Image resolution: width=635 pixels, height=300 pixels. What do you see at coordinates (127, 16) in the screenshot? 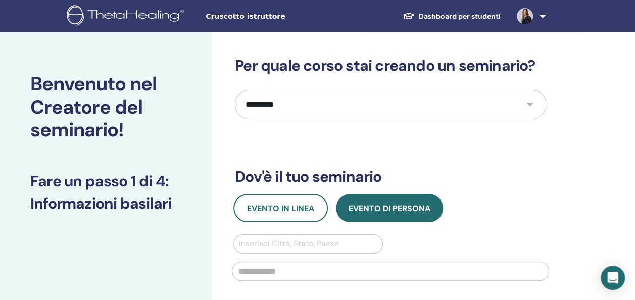
I see `img: logo.png` at bounding box center [127, 16].